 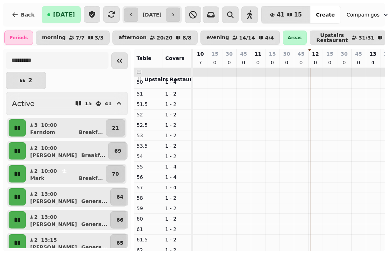 What do you see at coordinates (115, 174) in the screenshot?
I see `button: 70` at bounding box center [115, 174].